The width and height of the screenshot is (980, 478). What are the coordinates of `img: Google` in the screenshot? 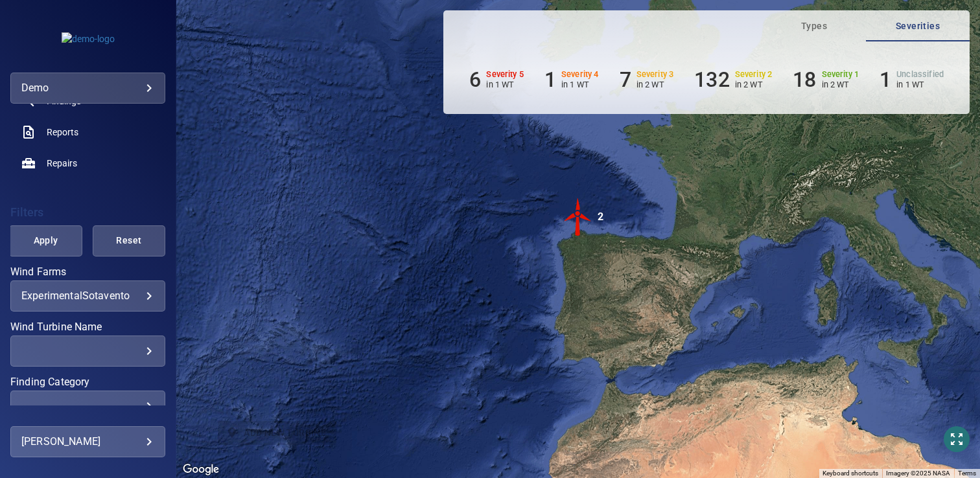 It's located at (201, 470).